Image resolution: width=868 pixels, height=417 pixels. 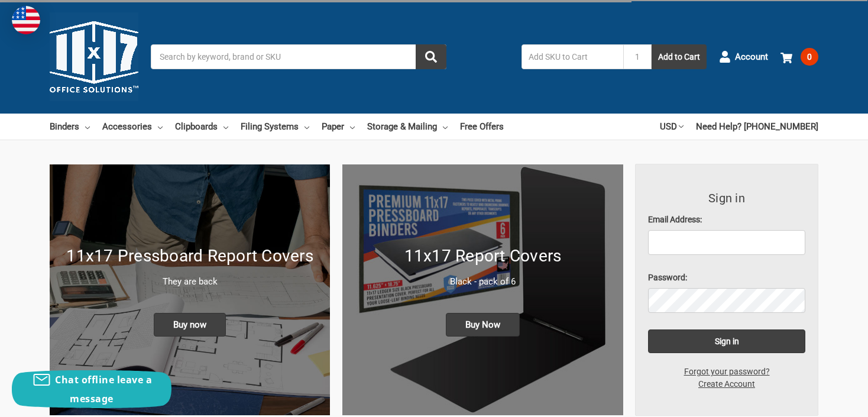 What do you see at coordinates (408, 127) in the screenshot?
I see `a: Storage & Mailing` at bounding box center [408, 127].